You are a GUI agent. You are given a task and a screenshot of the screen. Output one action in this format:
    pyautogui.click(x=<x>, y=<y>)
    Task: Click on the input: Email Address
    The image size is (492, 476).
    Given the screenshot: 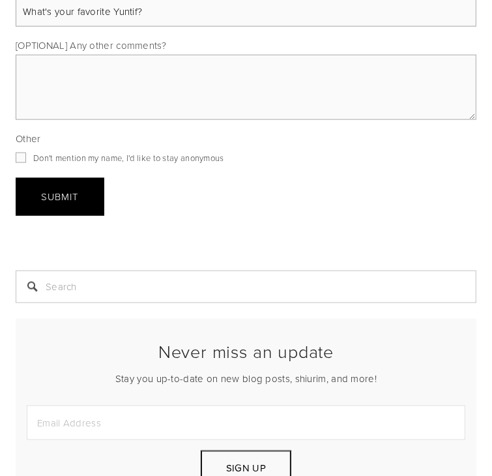 What is the action you would take?
    pyautogui.click(x=246, y=422)
    